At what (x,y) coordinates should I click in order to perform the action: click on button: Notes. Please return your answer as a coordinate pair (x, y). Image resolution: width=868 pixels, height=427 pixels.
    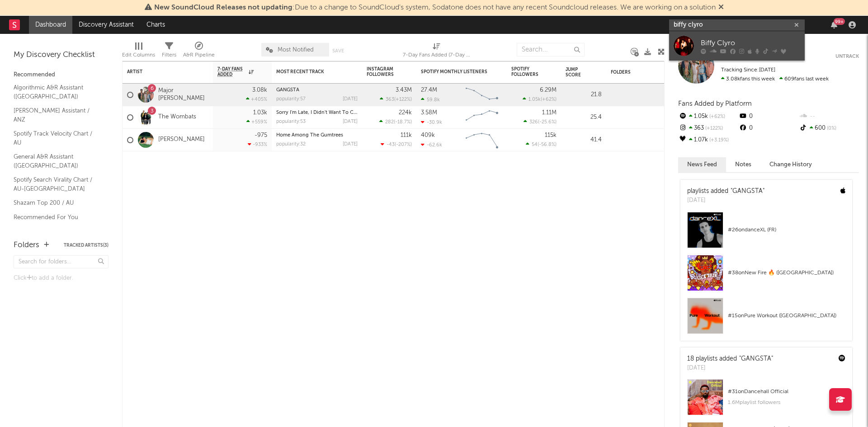
    Looking at the image, I should click on (743, 164).